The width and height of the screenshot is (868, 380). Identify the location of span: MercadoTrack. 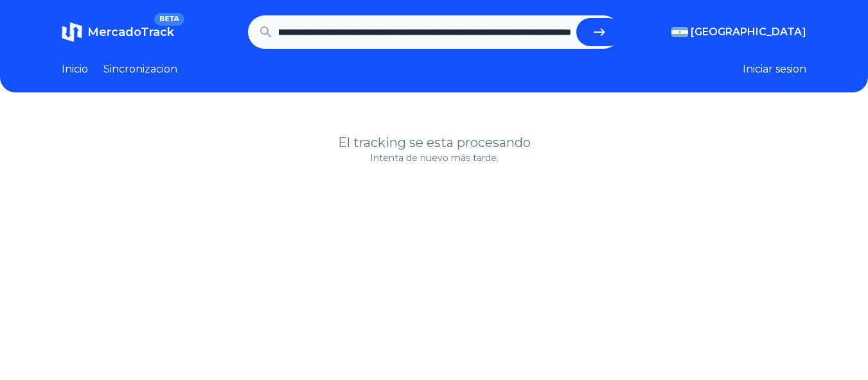
(130, 32).